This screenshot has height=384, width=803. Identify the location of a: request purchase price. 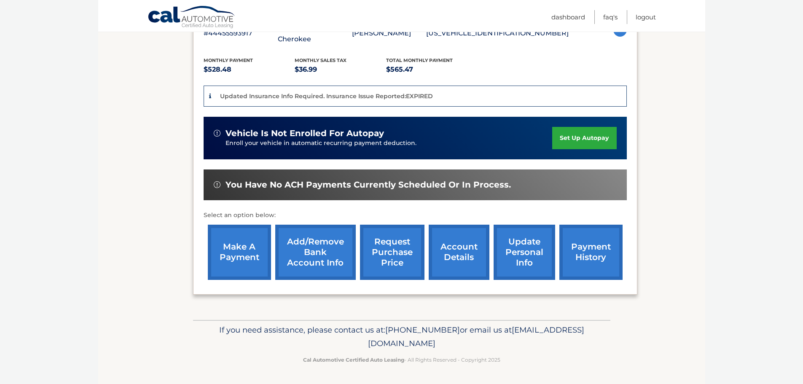
(392, 252).